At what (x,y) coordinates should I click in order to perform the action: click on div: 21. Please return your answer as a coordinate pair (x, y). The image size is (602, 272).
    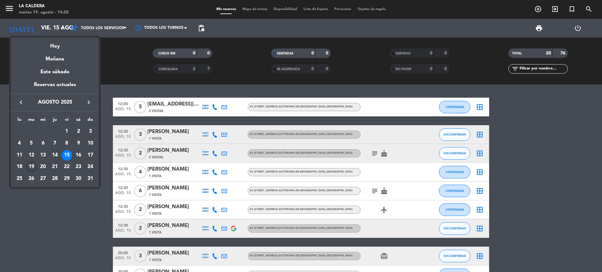
    Looking at the image, I should click on (55, 167).